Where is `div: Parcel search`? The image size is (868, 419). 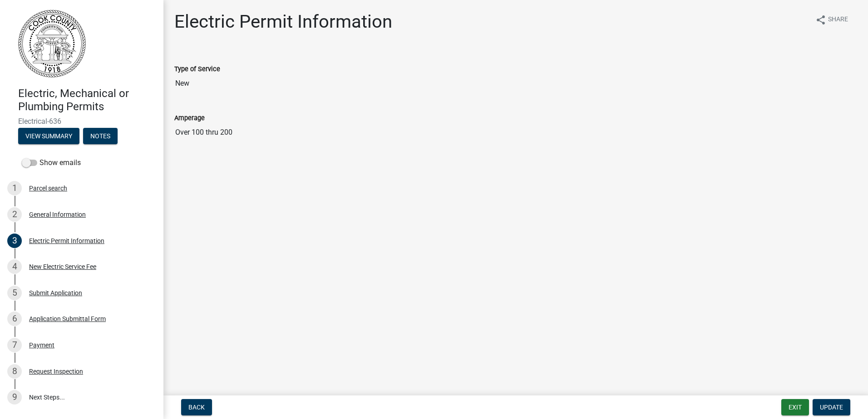
div: Parcel search is located at coordinates (48, 189).